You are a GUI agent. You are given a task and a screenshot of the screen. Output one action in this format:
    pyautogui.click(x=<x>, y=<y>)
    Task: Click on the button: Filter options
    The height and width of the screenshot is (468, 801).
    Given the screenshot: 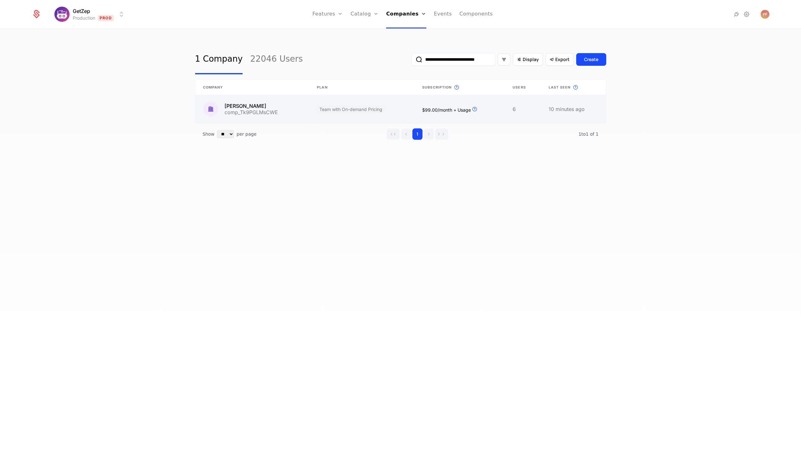 What is the action you would take?
    pyautogui.click(x=504, y=59)
    